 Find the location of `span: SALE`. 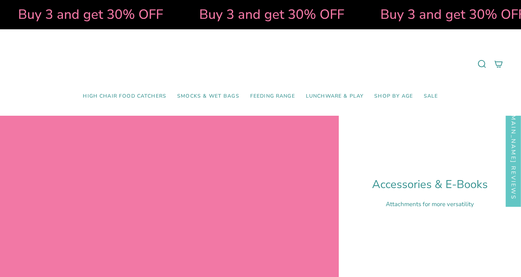

span: SALE is located at coordinates (431, 96).